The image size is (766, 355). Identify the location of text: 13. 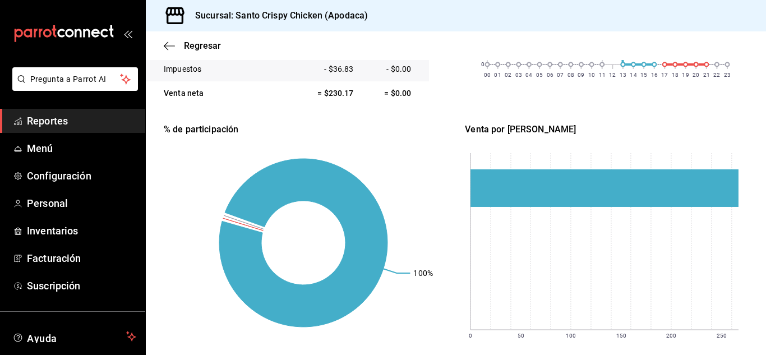
(623, 75).